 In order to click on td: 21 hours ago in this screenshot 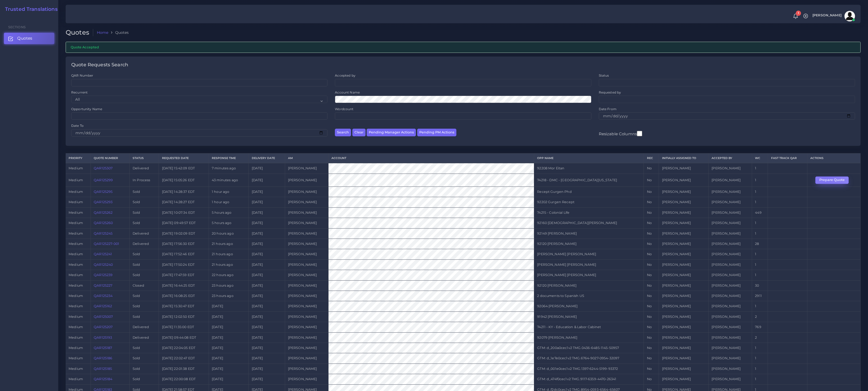, I will do `click(228, 255)`.